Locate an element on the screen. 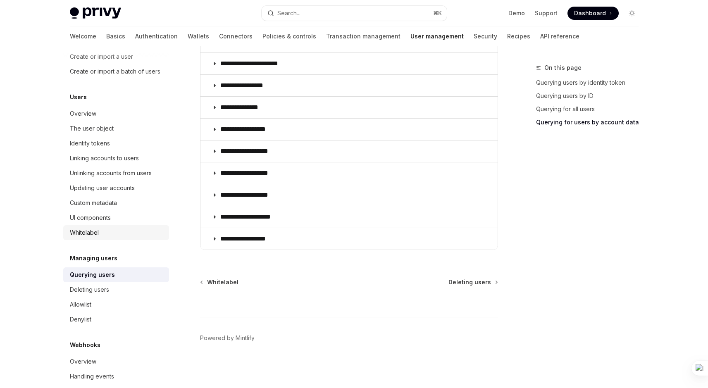 The image size is (708, 388). div: The user object is located at coordinates (92, 128).